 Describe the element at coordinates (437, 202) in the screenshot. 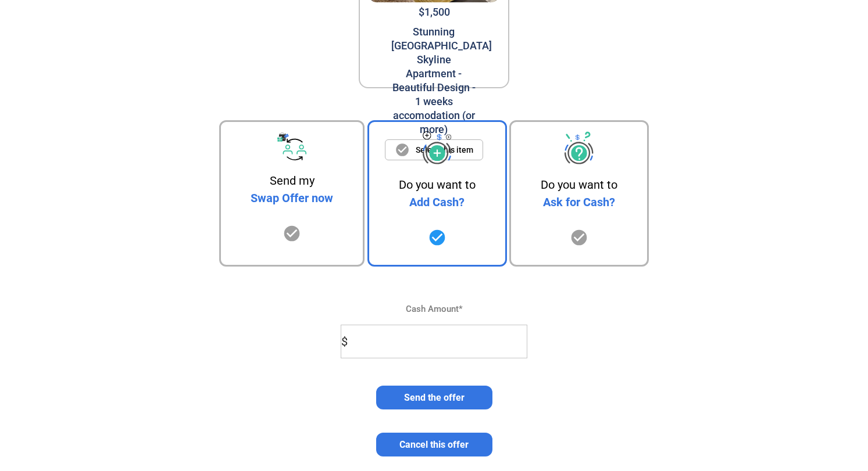

I see `div: Add Cash?` at that location.